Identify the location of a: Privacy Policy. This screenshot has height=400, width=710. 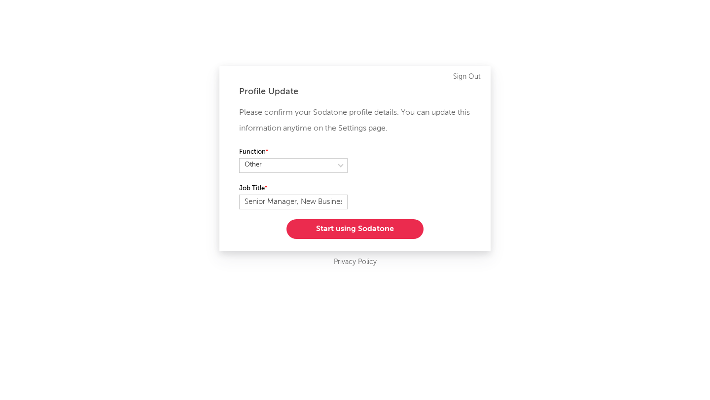
(355, 262).